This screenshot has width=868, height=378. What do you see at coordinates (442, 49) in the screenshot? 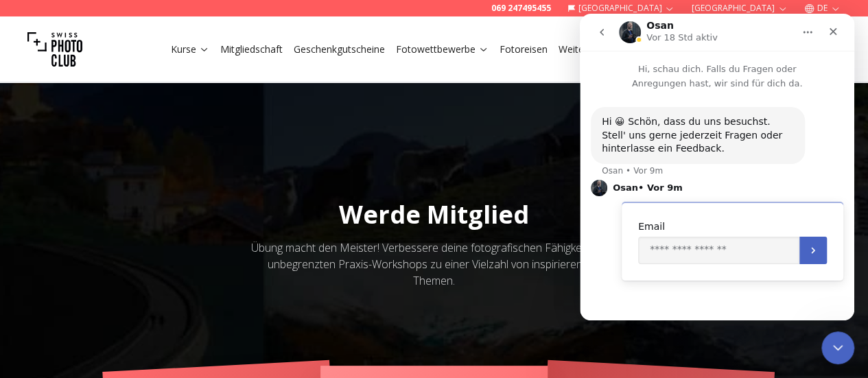
I see `a: Fotowettbewerbe` at bounding box center [442, 49].